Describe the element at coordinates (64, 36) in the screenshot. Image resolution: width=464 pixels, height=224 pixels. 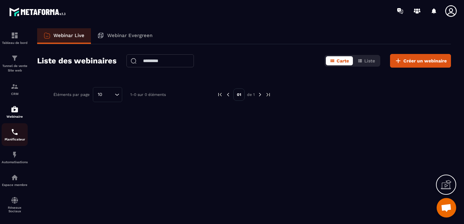
I see `a: Webinar Live` at that location.